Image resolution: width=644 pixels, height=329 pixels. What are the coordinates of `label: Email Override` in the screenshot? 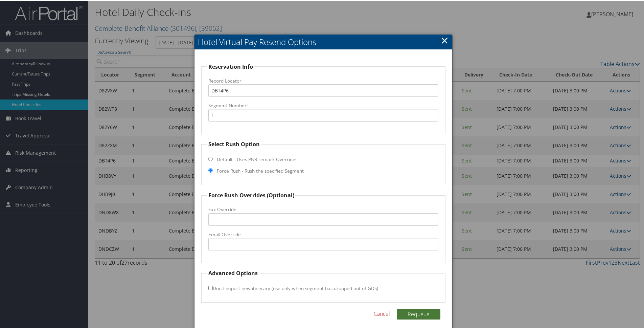 It's located at (323, 234).